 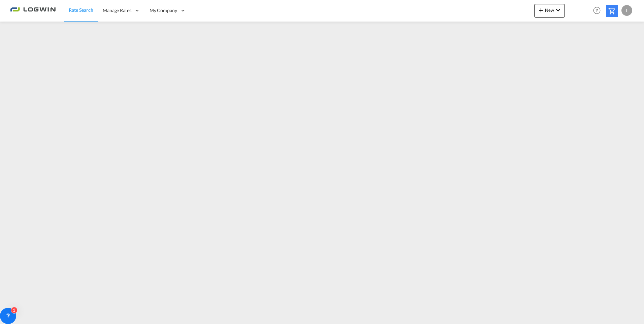 I want to click on span: Manage Rates, so click(x=117, y=11).